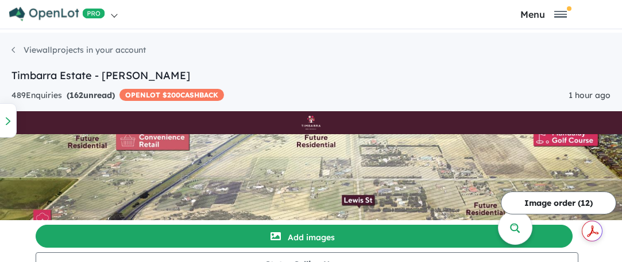 The height and width of the screenshot is (262, 622). I want to click on div: 489 Enquir ies, so click(118, 96).